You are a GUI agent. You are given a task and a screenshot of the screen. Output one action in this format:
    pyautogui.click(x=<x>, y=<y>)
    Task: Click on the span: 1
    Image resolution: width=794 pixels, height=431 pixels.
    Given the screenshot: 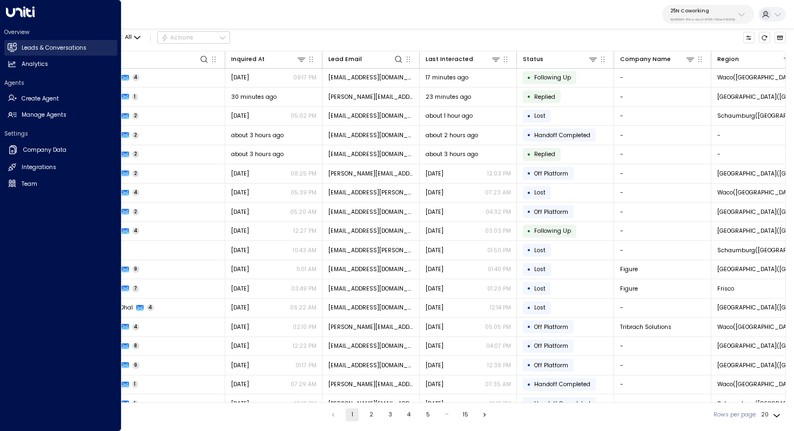 What is the action you would take?
    pyautogui.click(x=135, y=384)
    